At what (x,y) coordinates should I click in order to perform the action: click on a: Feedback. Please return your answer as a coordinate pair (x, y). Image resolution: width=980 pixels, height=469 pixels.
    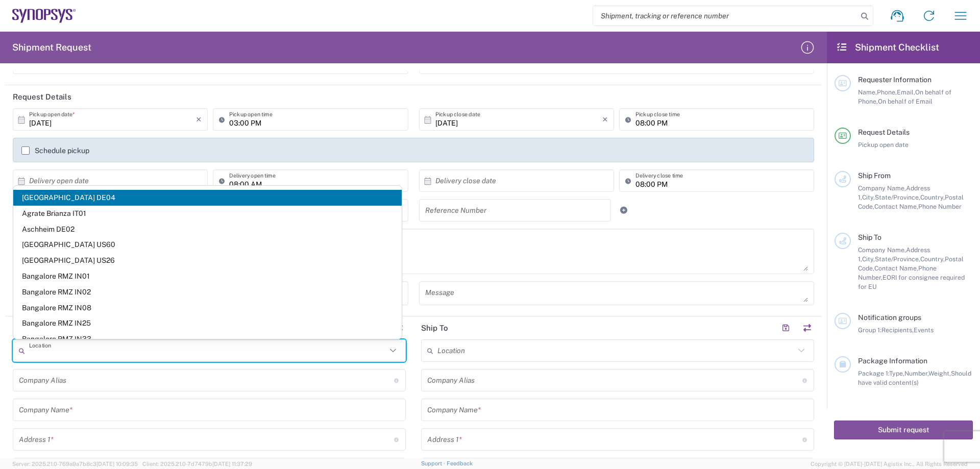
    Looking at the image, I should click on (459, 463).